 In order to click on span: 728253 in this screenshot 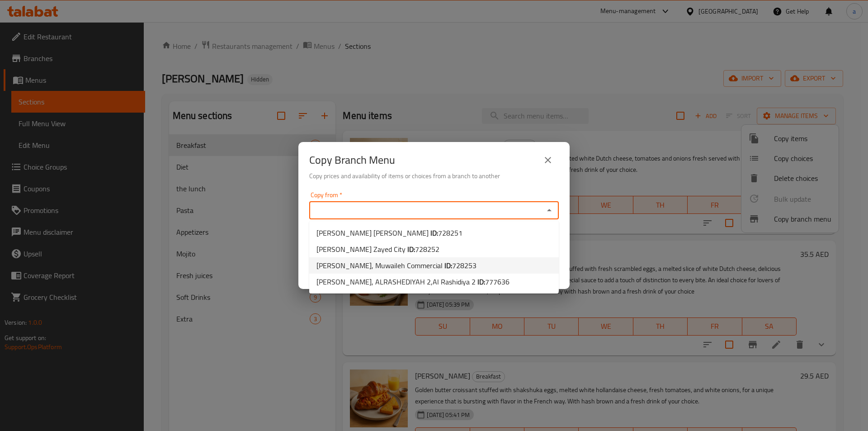, I will do `click(464, 266)`.